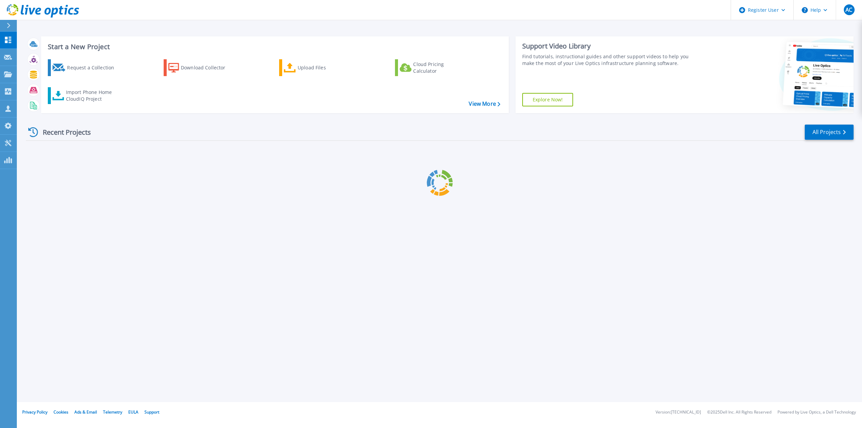  I want to click on li: © 2025 Dell Inc. All Rights Reserved, so click(739, 412).